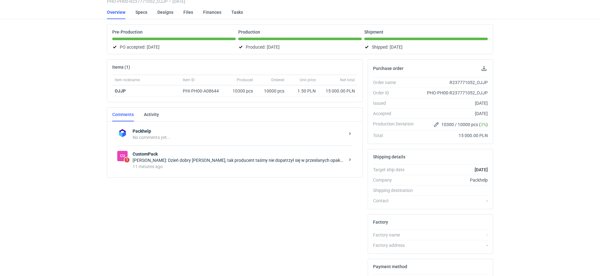 Image resolution: width=600 pixels, height=276 pixels. What do you see at coordinates (127, 32) in the screenshot?
I see `p: Pre-Production` at bounding box center [127, 32].